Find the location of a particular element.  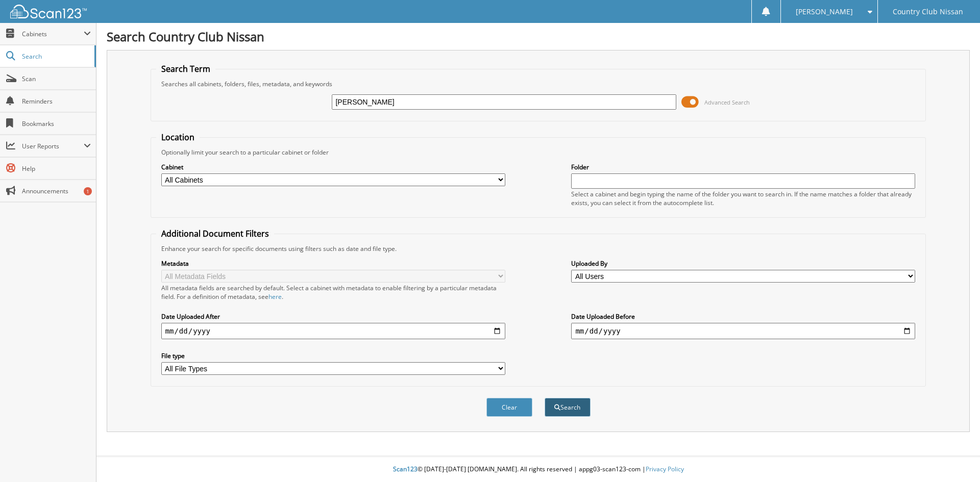

img: scan123-logo-white.svg is located at coordinates (49, 11).